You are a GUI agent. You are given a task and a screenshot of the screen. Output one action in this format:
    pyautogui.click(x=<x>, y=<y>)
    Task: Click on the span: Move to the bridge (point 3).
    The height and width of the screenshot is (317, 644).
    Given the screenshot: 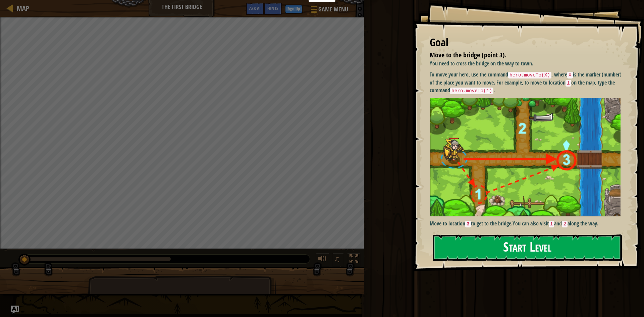 What is the action you would take?
    pyautogui.click(x=468, y=55)
    